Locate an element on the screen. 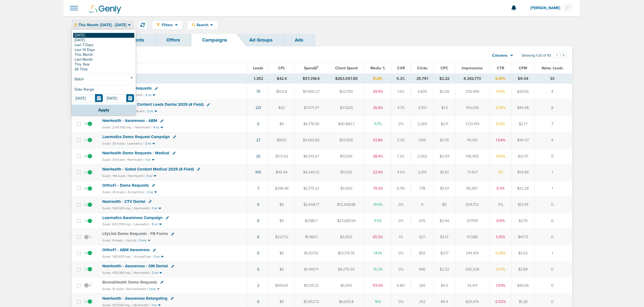 The height and width of the screenshot is (307, 644). td: $1,937.12 is located at coordinates (311, 253).